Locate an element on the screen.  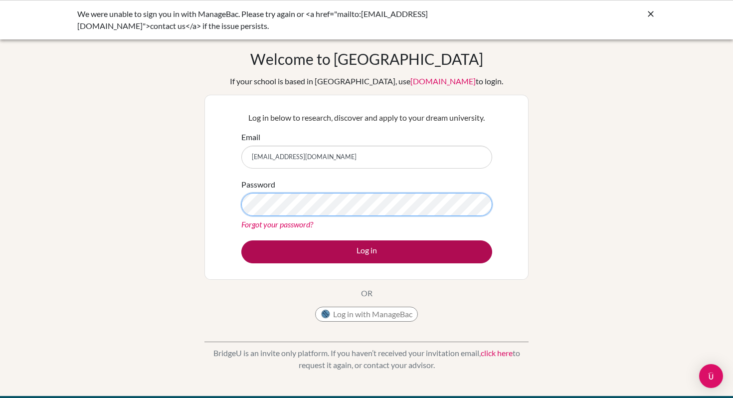
p: OR is located at coordinates (366, 293).